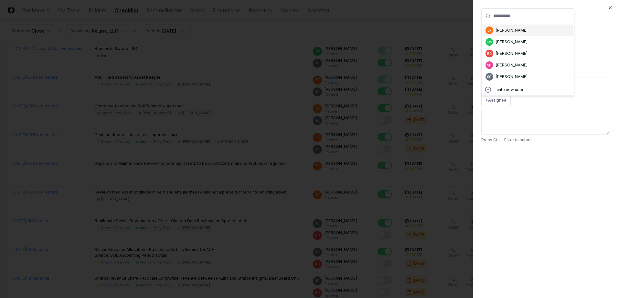  I want to click on div: Review Notes, so click(545, 12).